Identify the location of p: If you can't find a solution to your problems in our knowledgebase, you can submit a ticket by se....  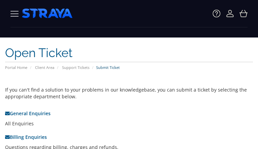
(129, 93).